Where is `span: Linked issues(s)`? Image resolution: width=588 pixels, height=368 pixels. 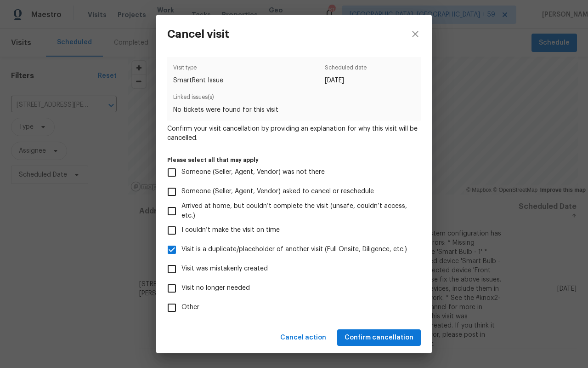 span: Linked issues(s) is located at coordinates (294, 99).